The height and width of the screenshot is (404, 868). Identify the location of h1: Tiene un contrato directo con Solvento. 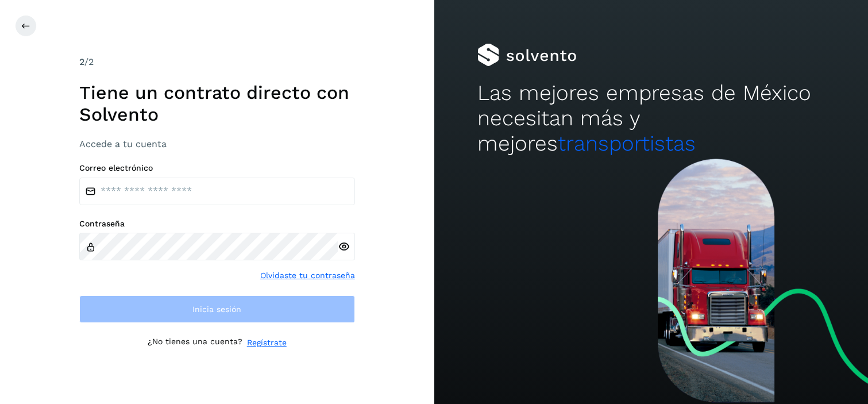
(217, 103).